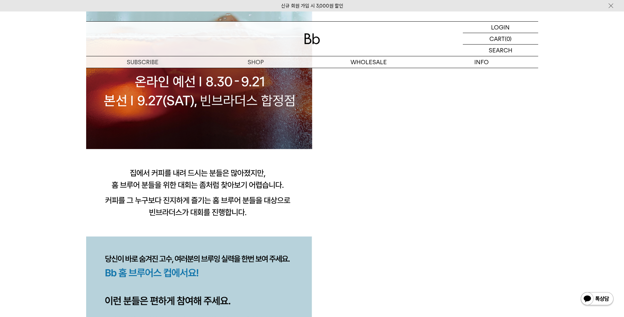  Describe the element at coordinates (500, 27) in the screenshot. I see `a: LOGIN` at that location.